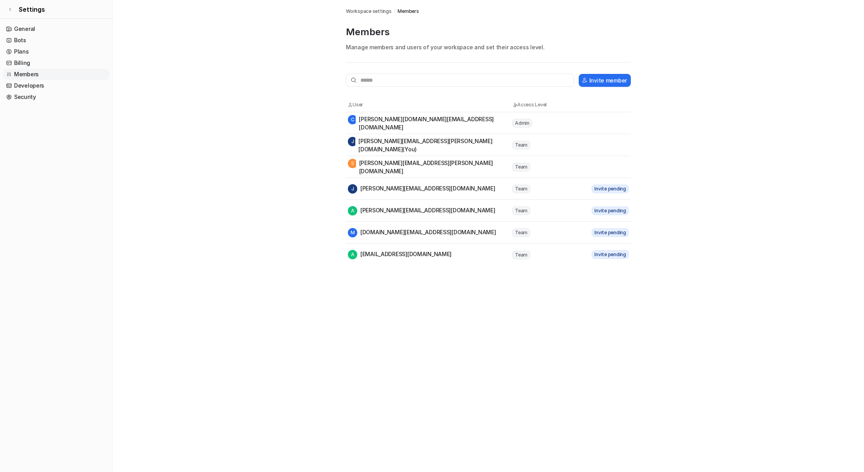 This screenshot has height=472, width=864. What do you see at coordinates (604, 80) in the screenshot?
I see `button: Invite member` at bounding box center [604, 80].